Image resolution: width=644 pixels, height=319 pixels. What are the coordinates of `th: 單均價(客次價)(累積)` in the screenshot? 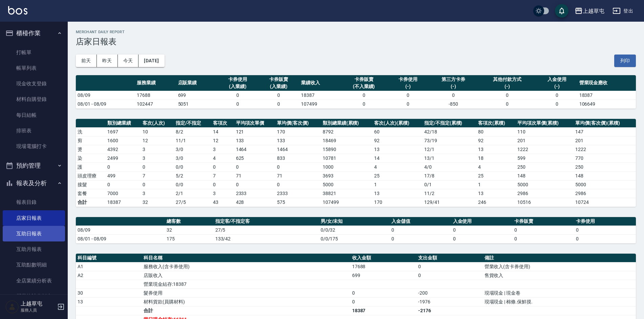 It's located at (604, 123).